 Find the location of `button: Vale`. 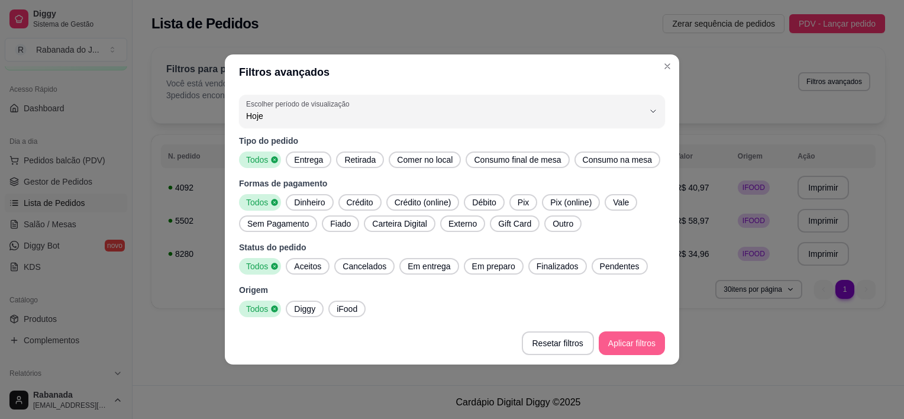

button: Vale is located at coordinates (621, 202).